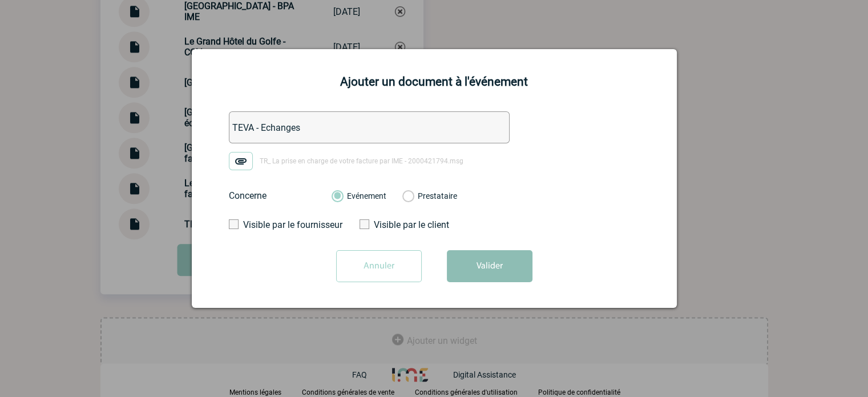 The width and height of the screenshot is (868, 397). I want to click on label: Visible par le client, so click(412, 224).